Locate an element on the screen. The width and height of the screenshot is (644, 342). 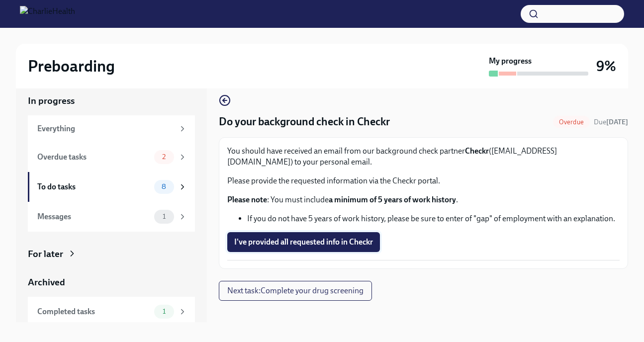
strong: Checkr is located at coordinates (477, 151).